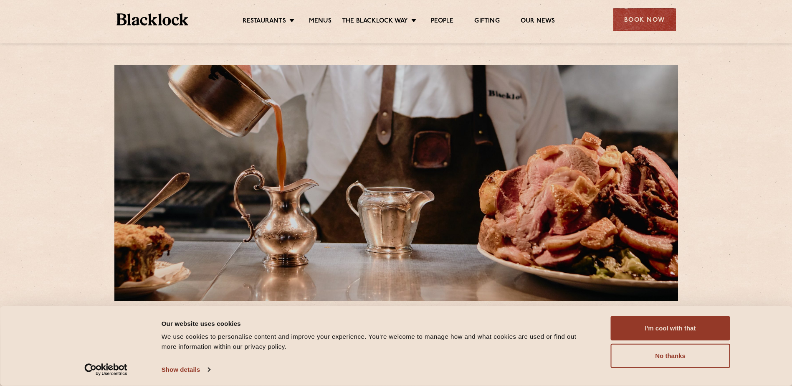 The image size is (792, 386). Describe the element at coordinates (442, 22) in the screenshot. I see `a: People` at that location.